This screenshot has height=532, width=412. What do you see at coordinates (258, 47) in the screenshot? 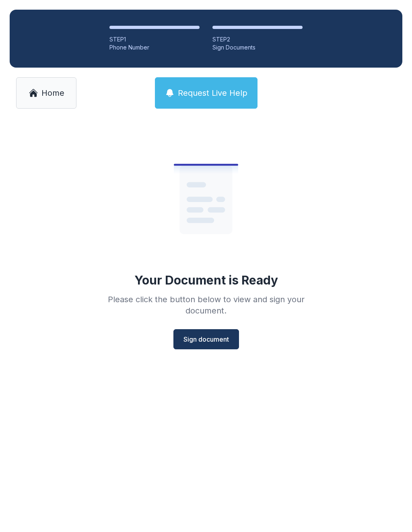
I see `div: Sign Documents` at bounding box center [258, 47].